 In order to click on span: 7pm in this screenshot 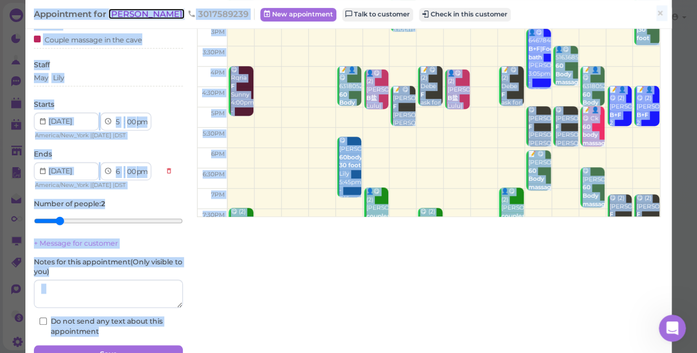, I will do `click(218, 194)`.